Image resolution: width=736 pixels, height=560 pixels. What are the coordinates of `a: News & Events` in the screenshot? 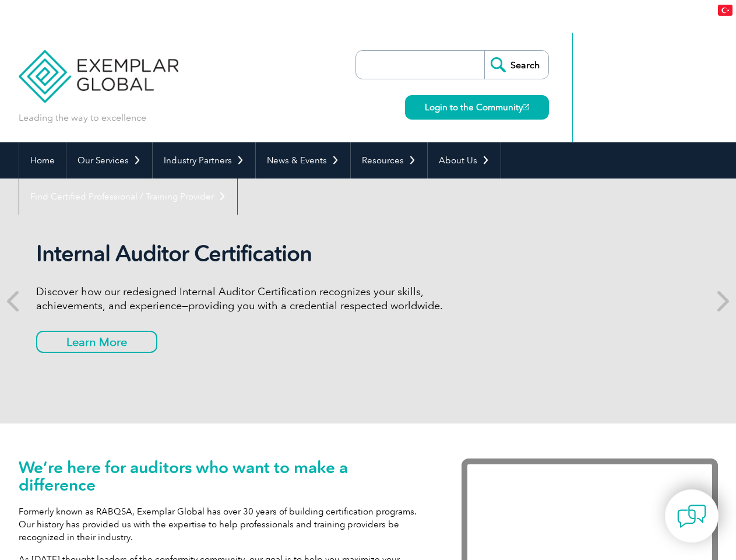 It's located at (303, 161).